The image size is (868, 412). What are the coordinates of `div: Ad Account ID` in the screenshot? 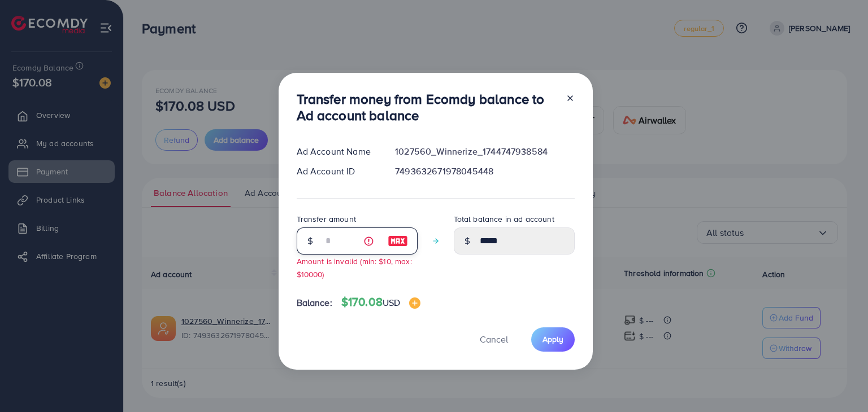 It's located at (337, 172).